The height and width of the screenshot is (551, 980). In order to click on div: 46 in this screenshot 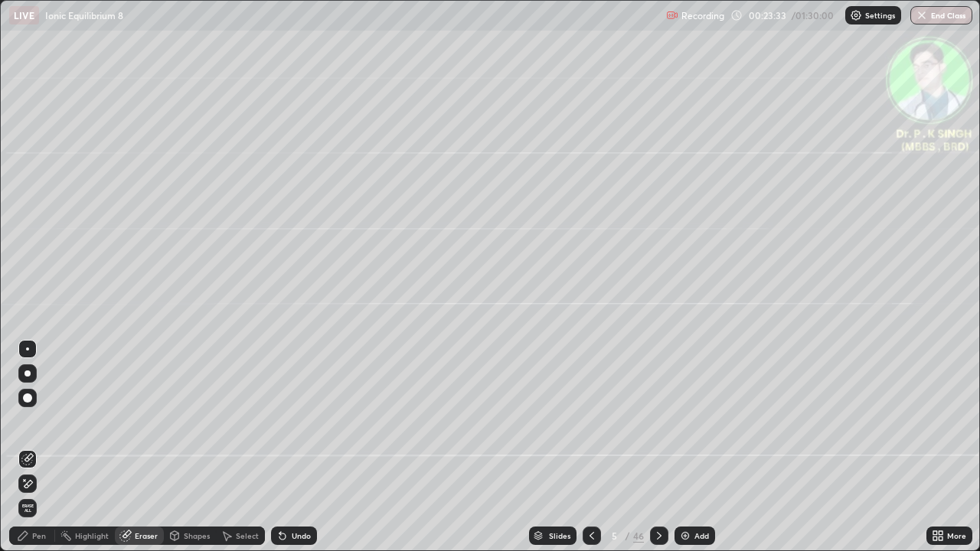, I will do `click(638, 536)`.